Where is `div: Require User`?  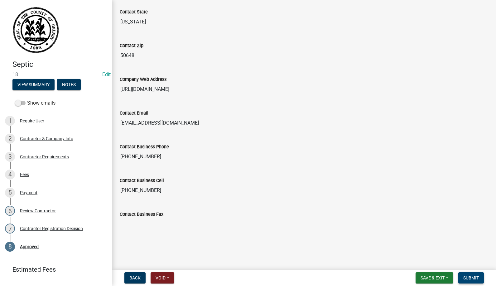 div: Require User is located at coordinates (32, 121).